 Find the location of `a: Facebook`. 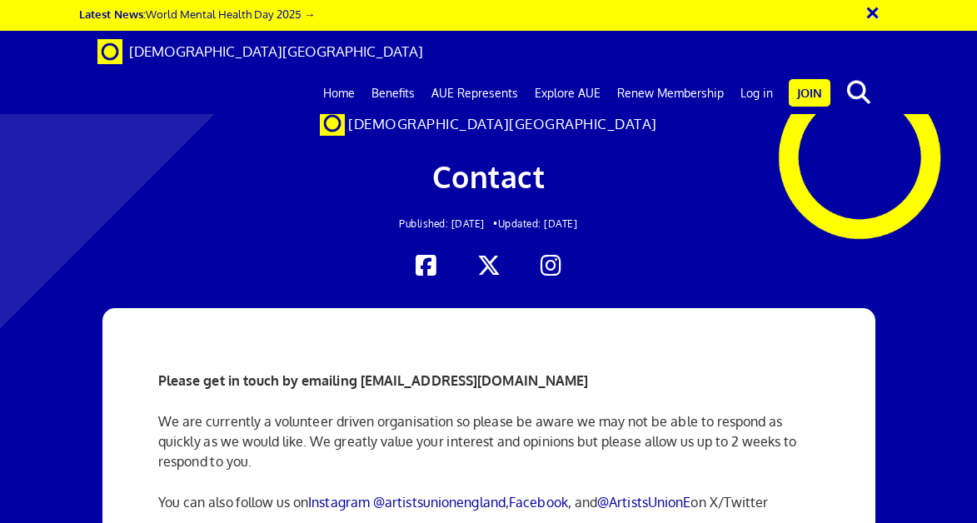

a: Facebook is located at coordinates (538, 502).